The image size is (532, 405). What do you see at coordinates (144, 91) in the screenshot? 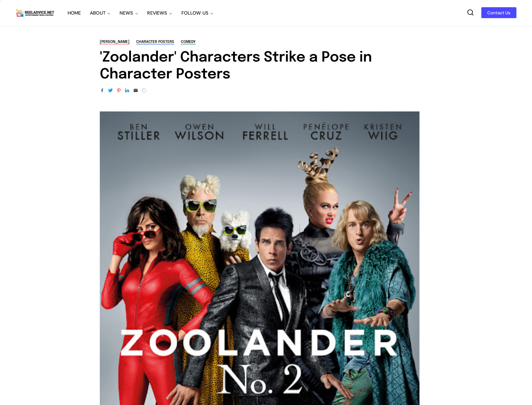
I see `span: Get Link` at bounding box center [144, 91].